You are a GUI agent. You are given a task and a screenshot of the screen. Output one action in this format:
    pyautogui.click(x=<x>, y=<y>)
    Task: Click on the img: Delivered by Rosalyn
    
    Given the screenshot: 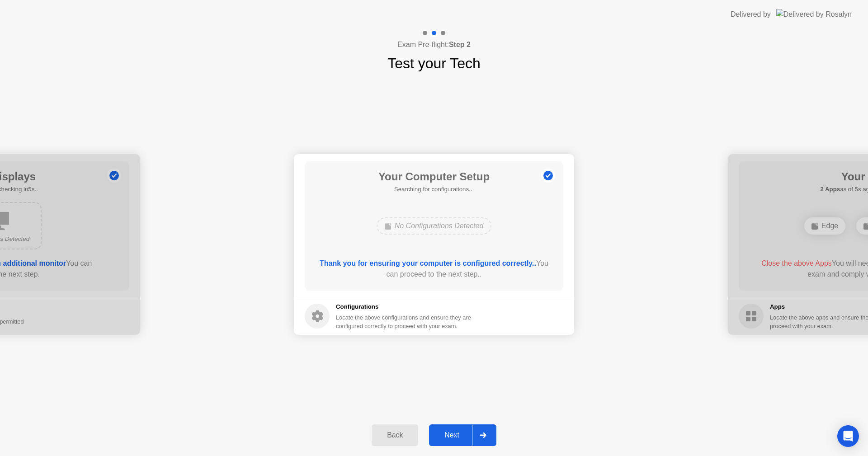 What is the action you would take?
    pyautogui.click(x=814, y=14)
    